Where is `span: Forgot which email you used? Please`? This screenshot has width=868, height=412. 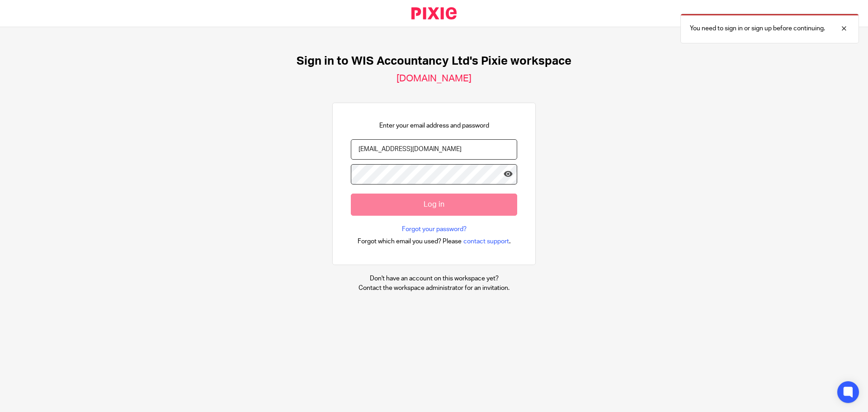 span: Forgot which email you used? Please is located at coordinates (409, 242).